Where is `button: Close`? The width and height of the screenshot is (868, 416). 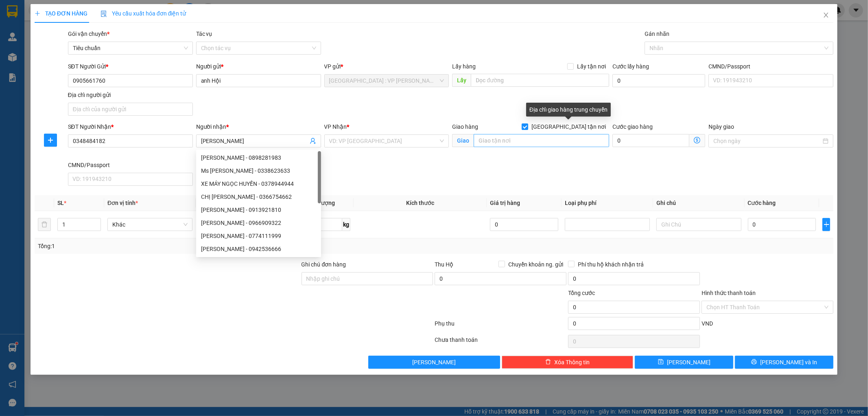
button: Close is located at coordinates (825, 15).